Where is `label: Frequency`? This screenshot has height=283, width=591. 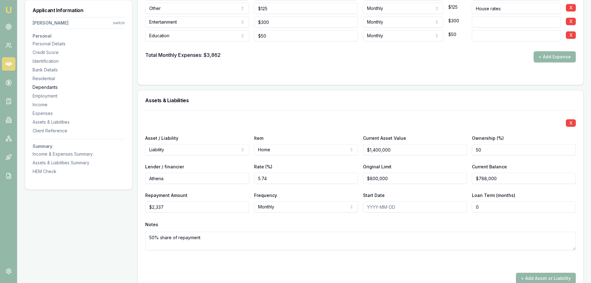
label: Frequency is located at coordinates (266, 195).